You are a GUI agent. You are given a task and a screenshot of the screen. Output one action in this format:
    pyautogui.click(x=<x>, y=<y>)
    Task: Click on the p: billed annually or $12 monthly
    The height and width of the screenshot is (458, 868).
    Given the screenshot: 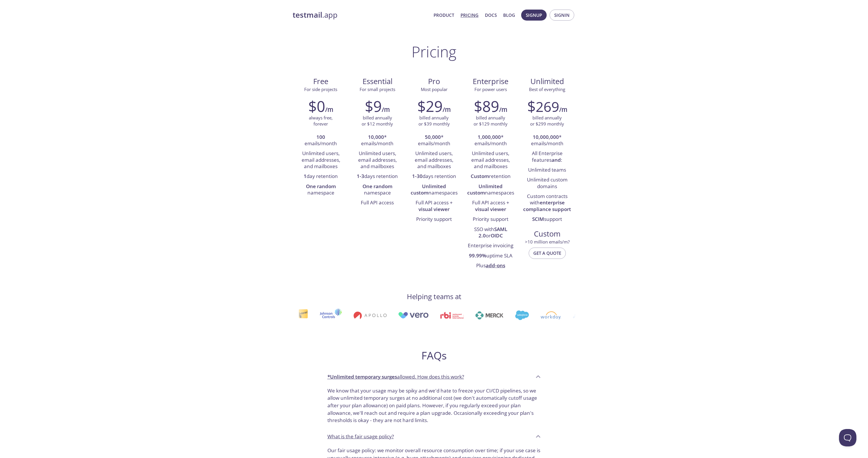 What is the action you would take?
    pyautogui.click(x=377, y=121)
    